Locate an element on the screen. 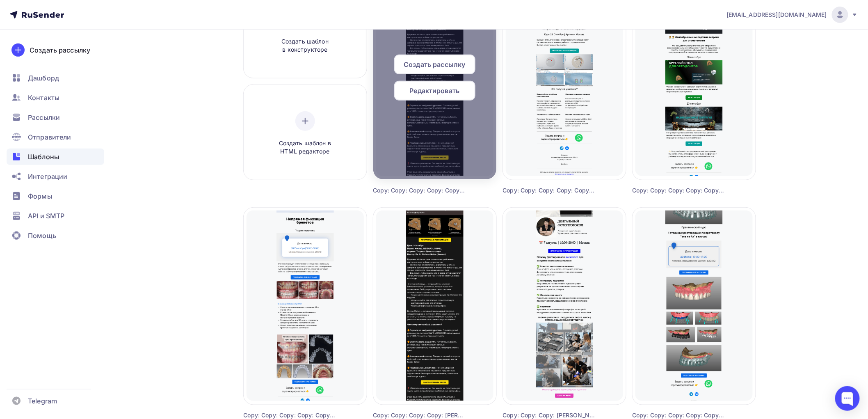  span: Отправители is located at coordinates (50, 137).